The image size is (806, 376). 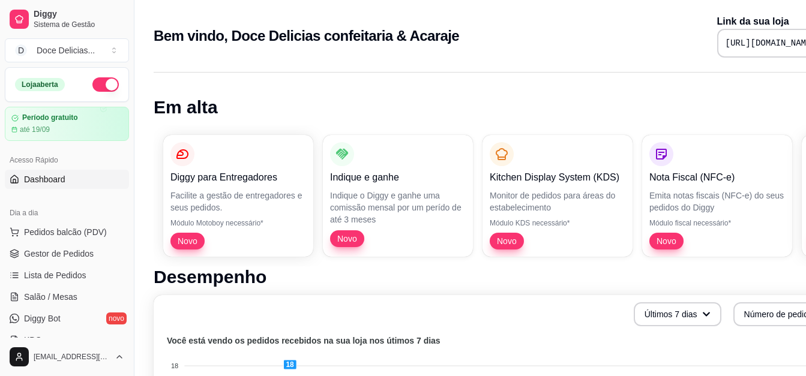 What do you see at coordinates (558, 178) in the screenshot?
I see `p: Kitchen Display System (KDS)` at bounding box center [558, 178].